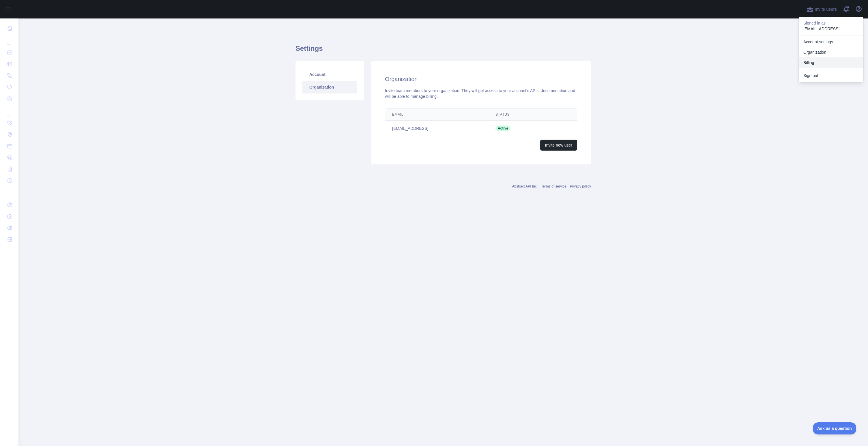 This screenshot has height=446, width=868. I want to click on div: Invite team members to your organization. They will get access to your account's APIs, documentat..., so click(481, 94).